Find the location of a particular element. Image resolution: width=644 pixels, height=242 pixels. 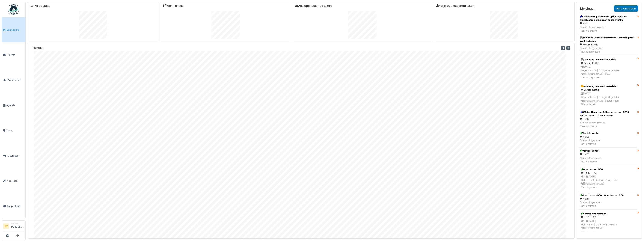

a: Alle openstaande taken is located at coordinates (313, 5).